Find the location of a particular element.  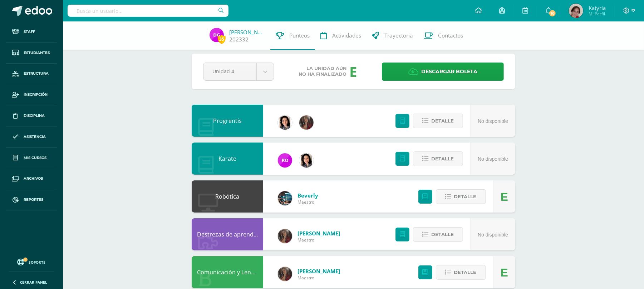

img: a2b802f23b7c04cc8f9775ff2bf44706.png is located at coordinates (576, 11).